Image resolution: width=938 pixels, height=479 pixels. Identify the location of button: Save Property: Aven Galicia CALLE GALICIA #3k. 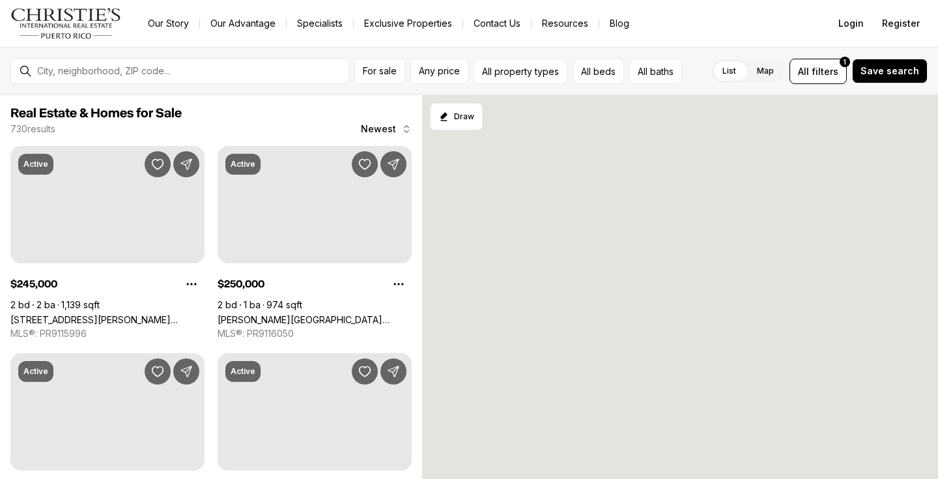
(365, 164).